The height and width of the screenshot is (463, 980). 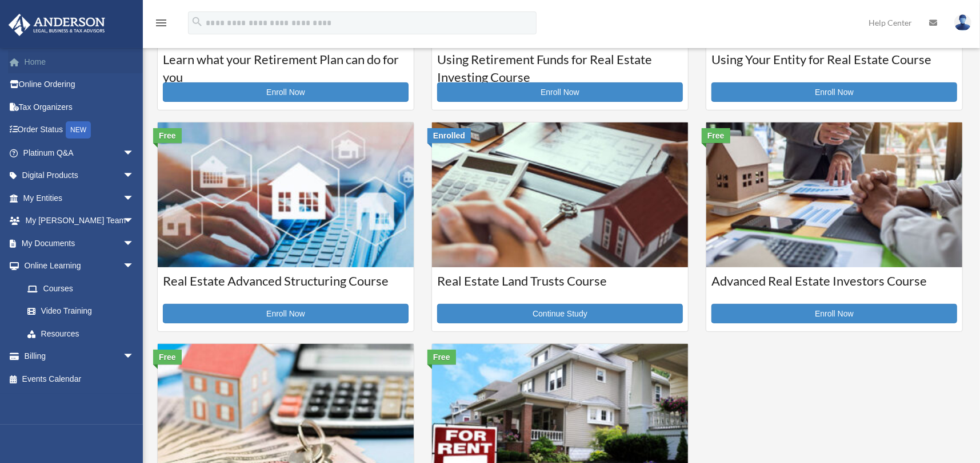 I want to click on a: My Documentsarrow_drop_down, so click(x=79, y=243).